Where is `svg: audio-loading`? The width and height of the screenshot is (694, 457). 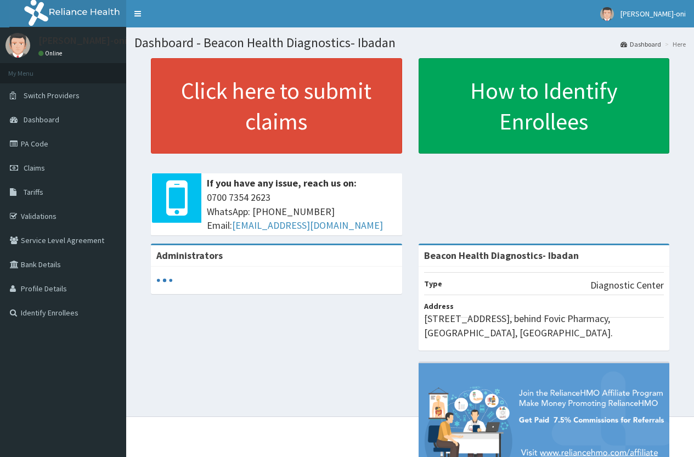
svg: audio-loading is located at coordinates (165, 281).